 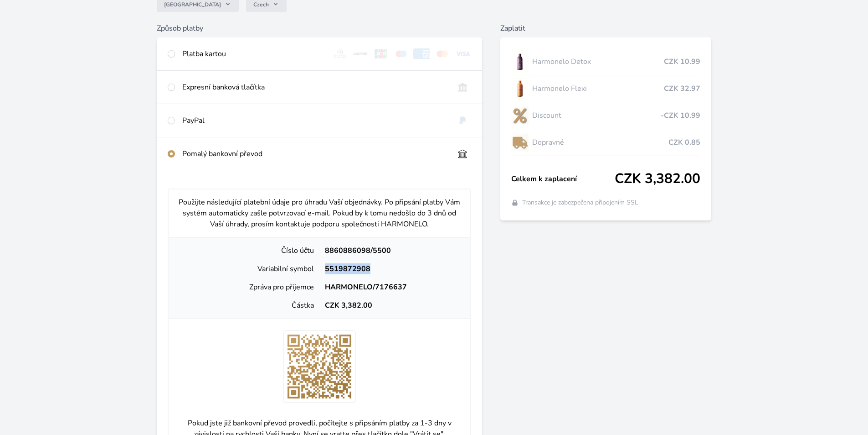 What do you see at coordinates (598, 88) in the screenshot?
I see `span: Harmonelo Flexi` at bounding box center [598, 88].